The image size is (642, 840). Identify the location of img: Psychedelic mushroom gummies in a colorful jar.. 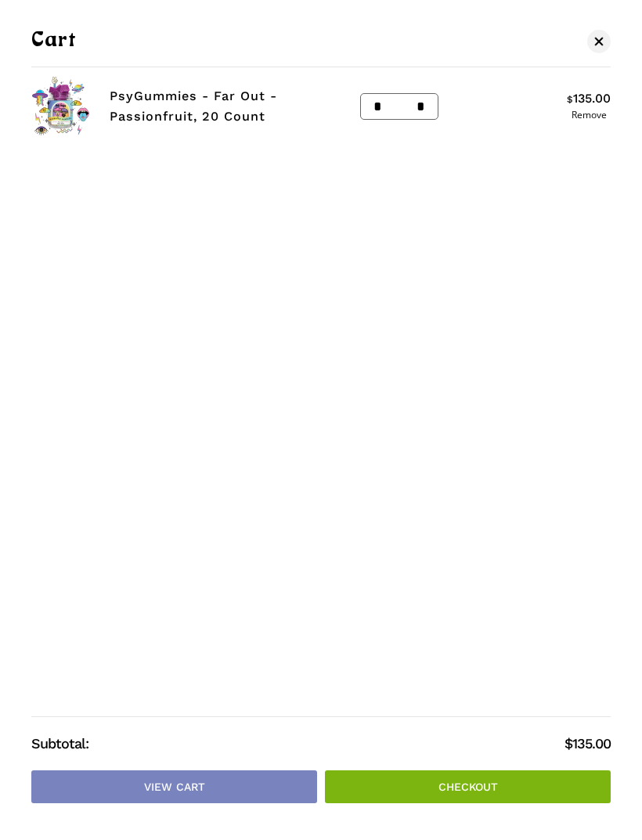
(60, 106).